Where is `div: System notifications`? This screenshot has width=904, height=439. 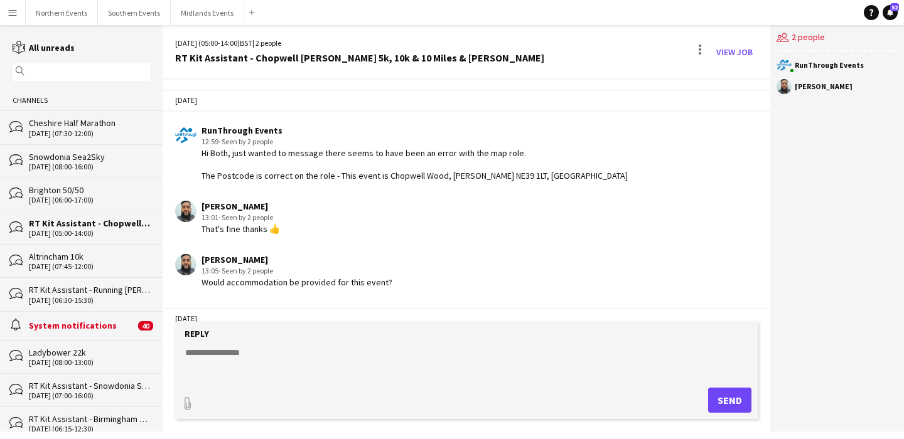 div: System notifications is located at coordinates (82, 326).